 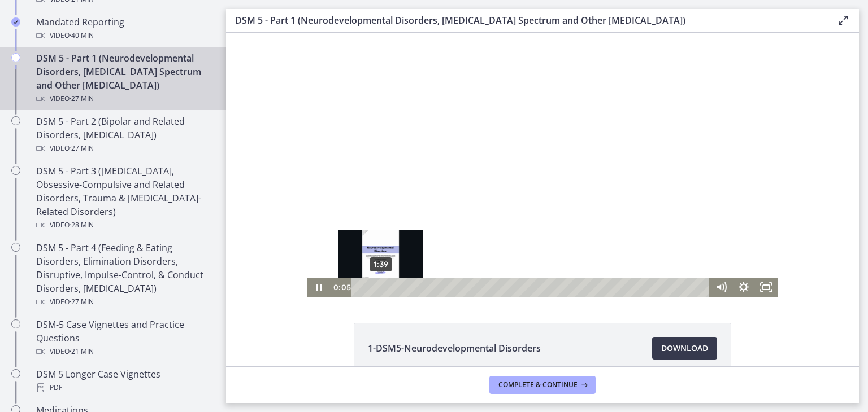 What do you see at coordinates (124, 381) in the screenshot?
I see `div: DSM 5 Longer Case Vignettes` at bounding box center [124, 381].